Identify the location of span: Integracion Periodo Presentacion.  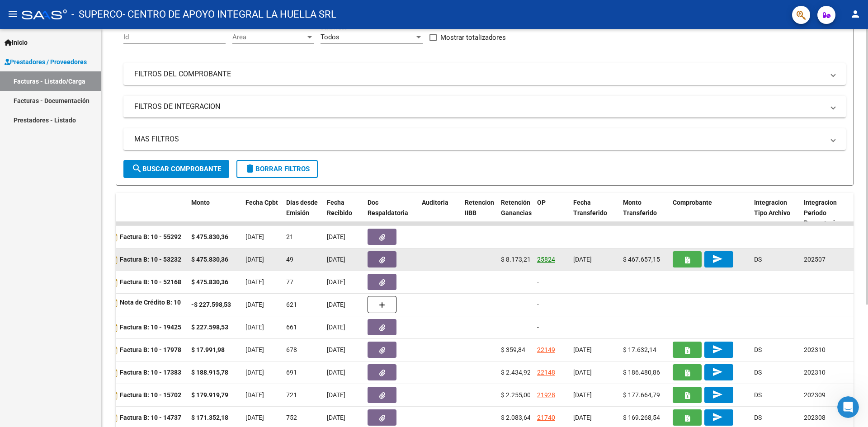
(822, 213).